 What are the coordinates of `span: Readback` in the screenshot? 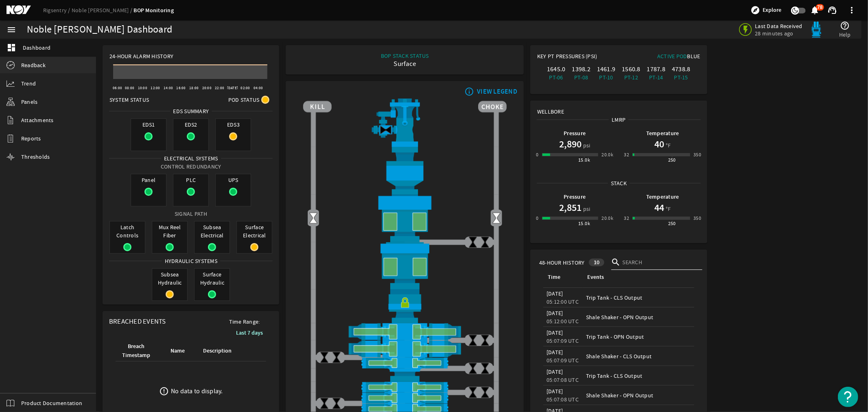 It's located at (34, 65).